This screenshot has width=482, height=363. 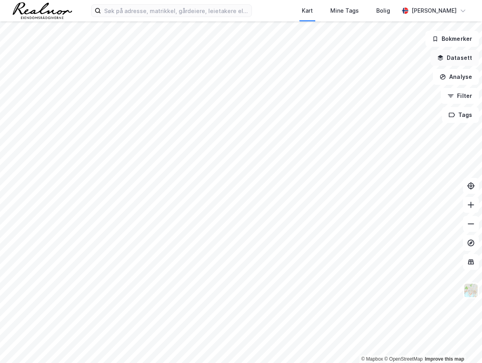 What do you see at coordinates (345, 11) in the screenshot?
I see `div: Mine Tags` at bounding box center [345, 11].